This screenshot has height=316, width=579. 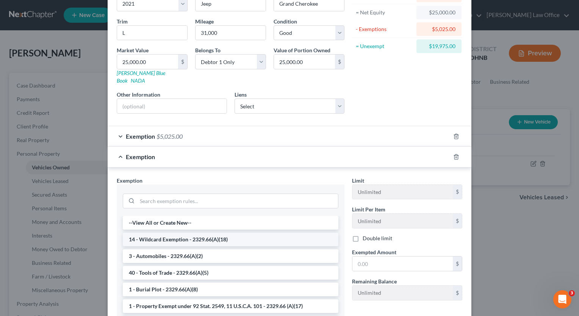 What do you see at coordinates (172, 106) in the screenshot?
I see `input: (optional)` at bounding box center [172, 106].